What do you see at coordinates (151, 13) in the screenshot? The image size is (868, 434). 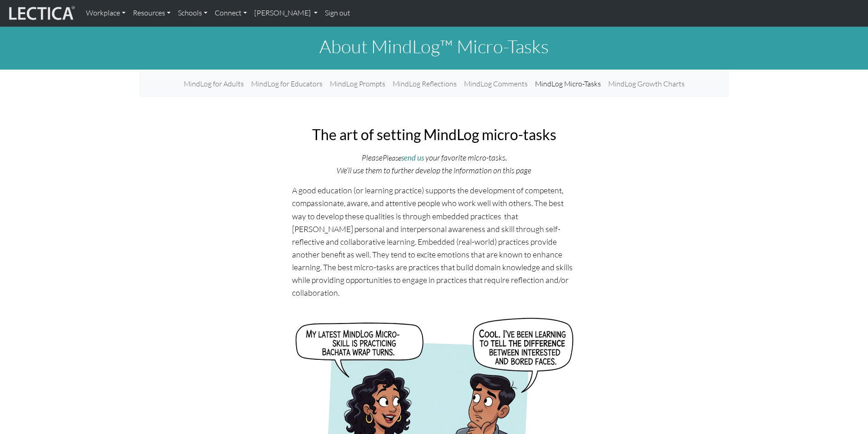 I see `a: Resources` at bounding box center [151, 13].